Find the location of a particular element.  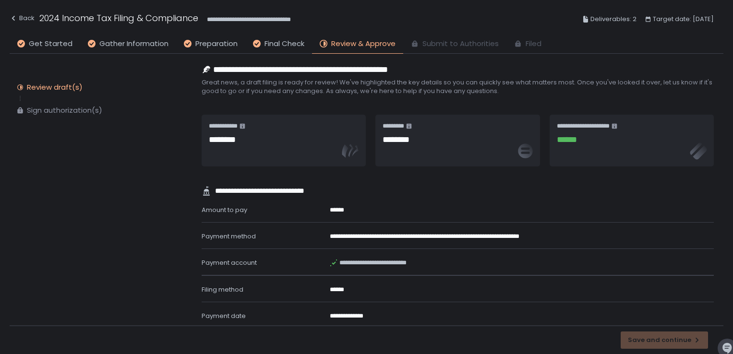

span: Gather Information is located at coordinates (134, 44).